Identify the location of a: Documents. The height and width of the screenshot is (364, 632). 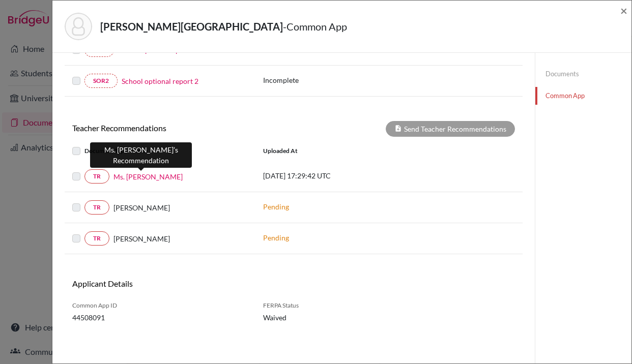
(584, 73).